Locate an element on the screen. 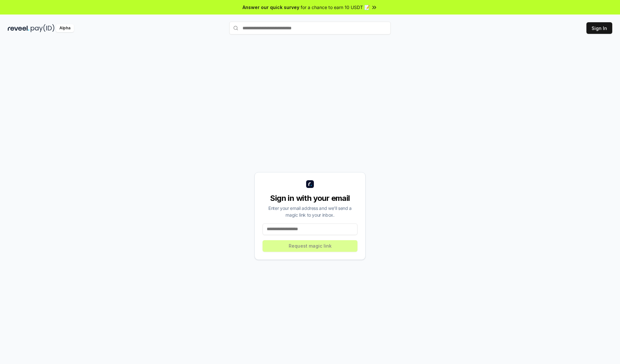  div: Alpha is located at coordinates (65, 28).